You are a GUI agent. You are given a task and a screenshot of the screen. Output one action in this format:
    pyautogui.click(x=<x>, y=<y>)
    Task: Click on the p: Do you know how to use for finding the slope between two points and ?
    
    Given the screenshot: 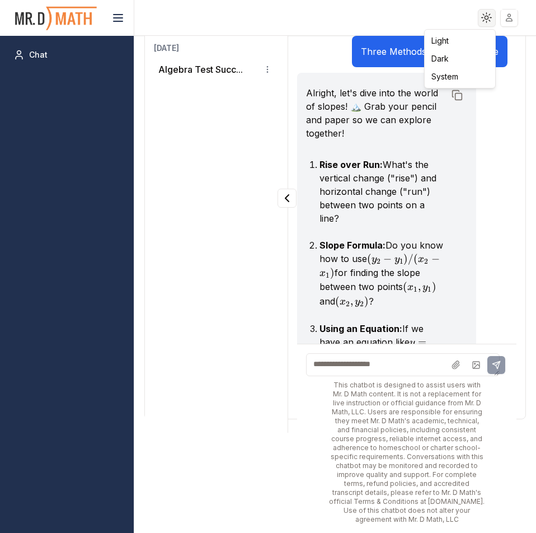 What is the action you would take?
    pyautogui.click(x=382, y=273)
    